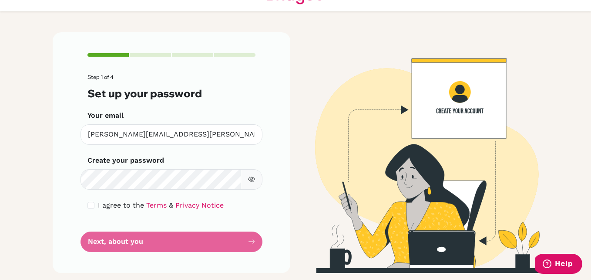 The height and width of the screenshot is (280, 591). What do you see at coordinates (172, 93) in the screenshot?
I see `h3: Set up your password` at bounding box center [172, 93].